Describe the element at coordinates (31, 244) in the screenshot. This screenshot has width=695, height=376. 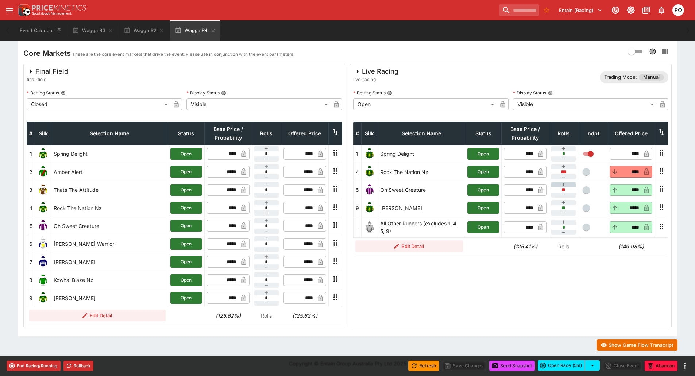
I see `td: 6` at that location.